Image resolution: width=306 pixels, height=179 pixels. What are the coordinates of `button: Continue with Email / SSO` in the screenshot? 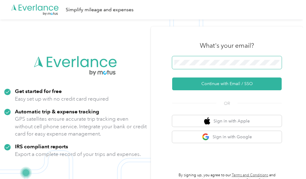 It's located at (227, 84).